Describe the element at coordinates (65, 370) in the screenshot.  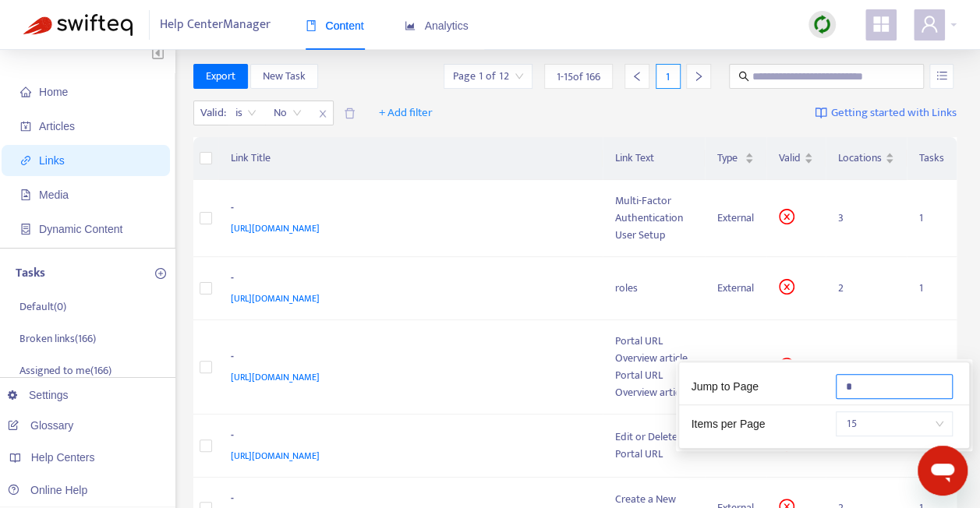
I see `p: Assigned to me ( 166 )` at that location.